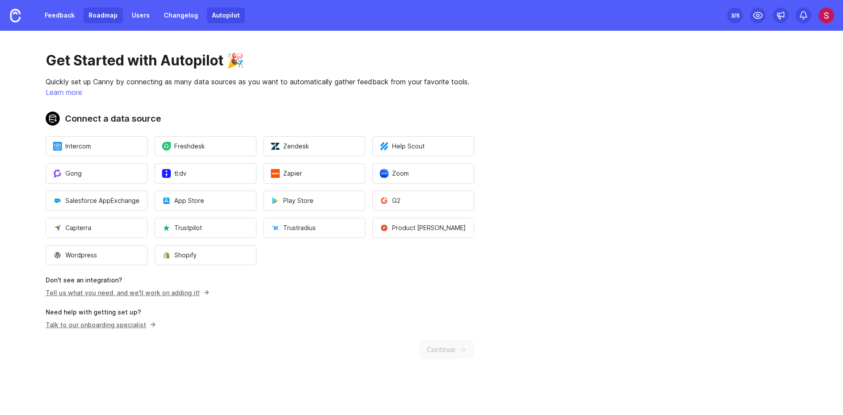  I want to click on button: Open a modal to start the flow of installing Zoom., so click(423, 173).